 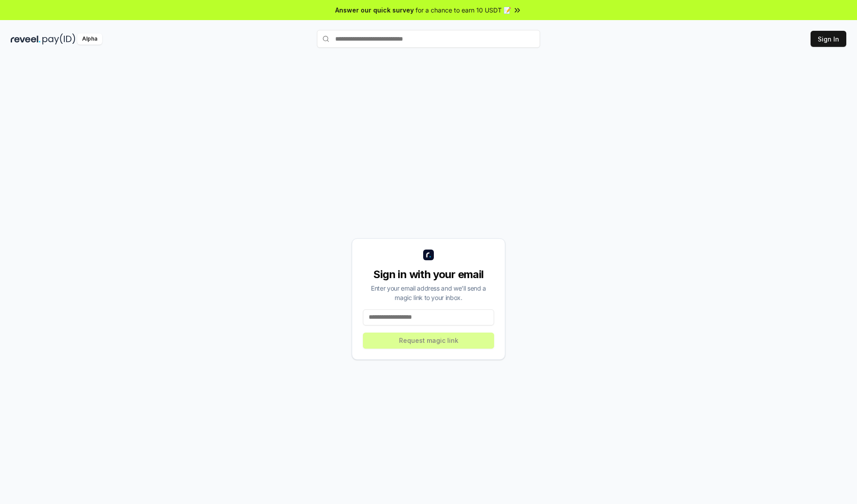 I want to click on img: logo_small, so click(x=428, y=254).